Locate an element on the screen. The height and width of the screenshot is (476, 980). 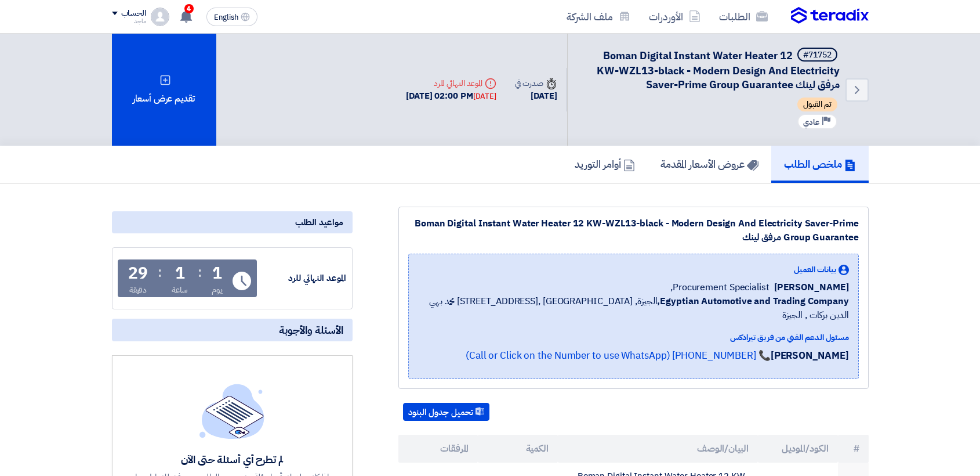
span: Procurement Specialist, is located at coordinates (720, 287).